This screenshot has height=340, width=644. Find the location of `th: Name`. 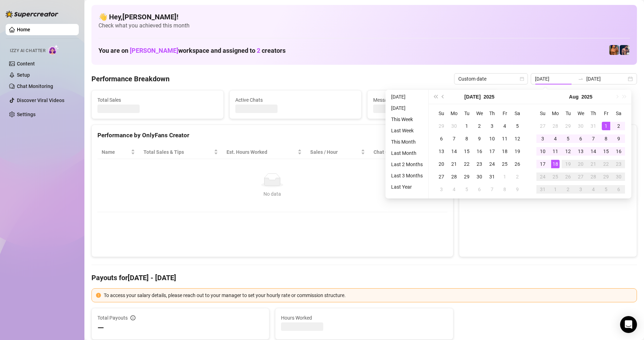

th: Name is located at coordinates (118, 152).